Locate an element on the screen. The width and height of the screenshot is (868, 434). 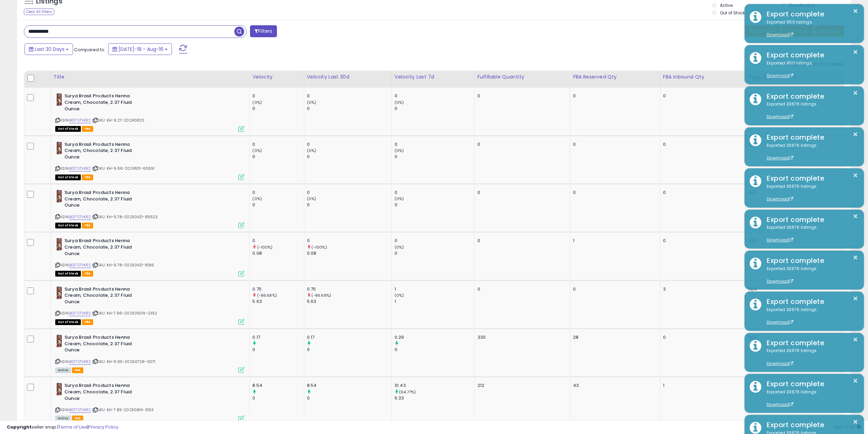
small: (-86.68%) is located at coordinates (267, 295).